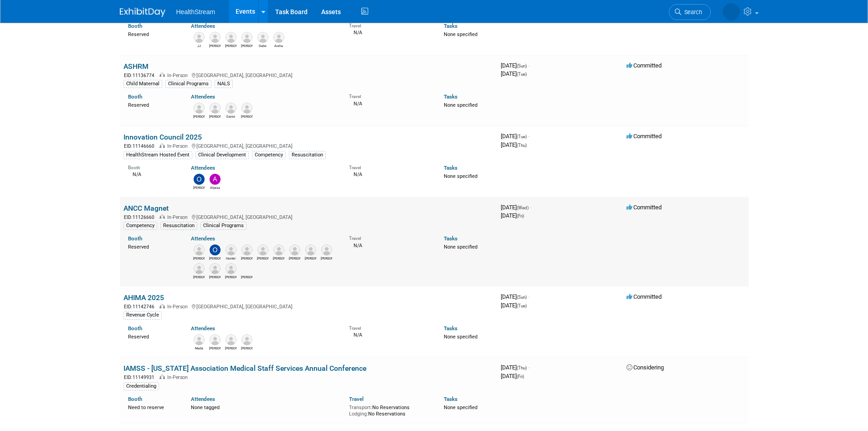 This screenshot has width=868, height=431. Describe the element at coordinates (522, 207) in the screenshot. I see `span: (Wed)` at that location.